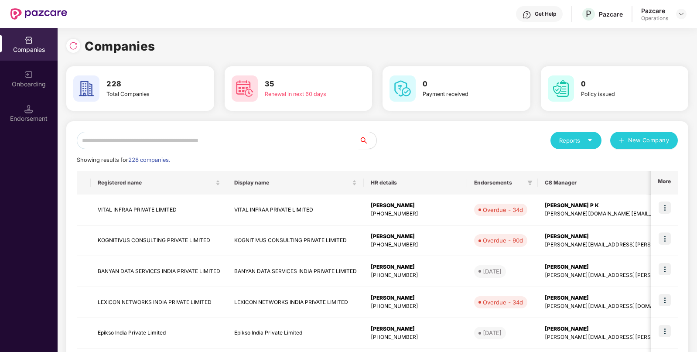  What do you see at coordinates (123, 160) in the screenshot?
I see `span: Showing results for` at bounding box center [123, 160].